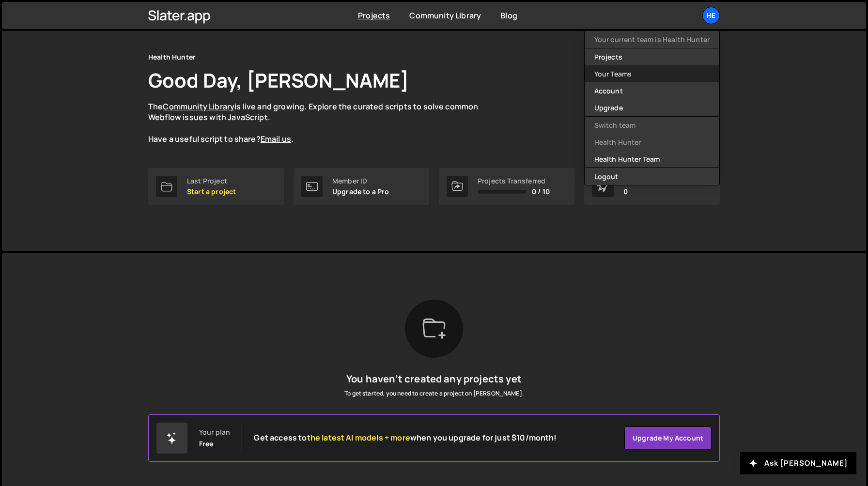 Image resolution: width=868 pixels, height=486 pixels. What do you see at coordinates (361, 192) in the screenshot?
I see `p: Upgrade to a Pro` at bounding box center [361, 192].